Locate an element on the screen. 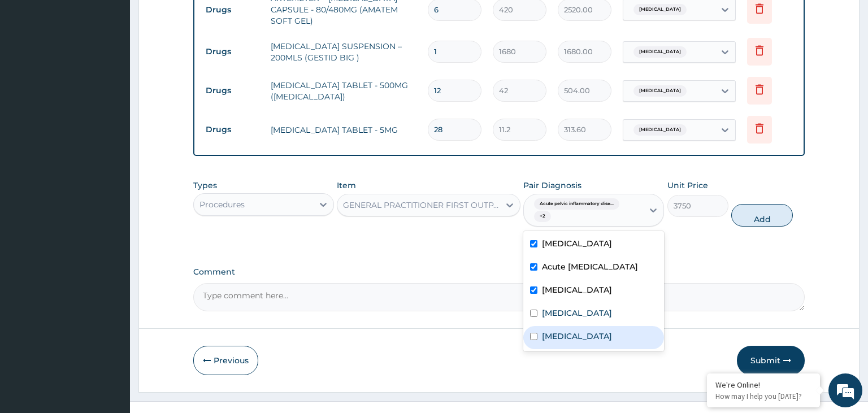 This screenshot has width=868, height=413. label: Types is located at coordinates (205, 185).